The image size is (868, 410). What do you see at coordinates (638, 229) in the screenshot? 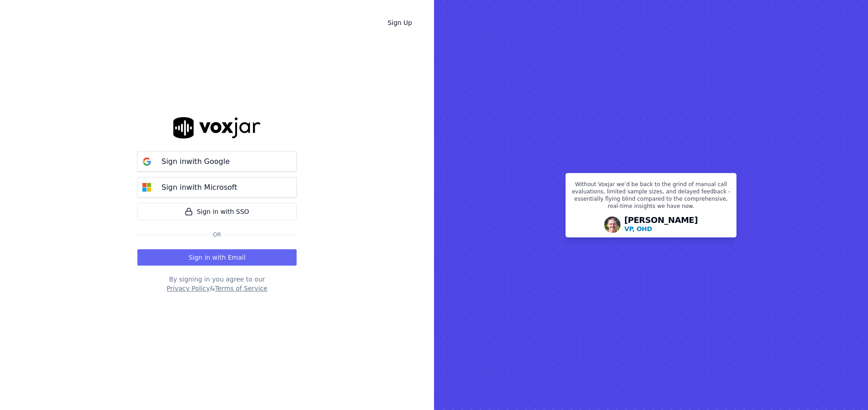
I see `p: VP, OHD` at bounding box center [638, 229].